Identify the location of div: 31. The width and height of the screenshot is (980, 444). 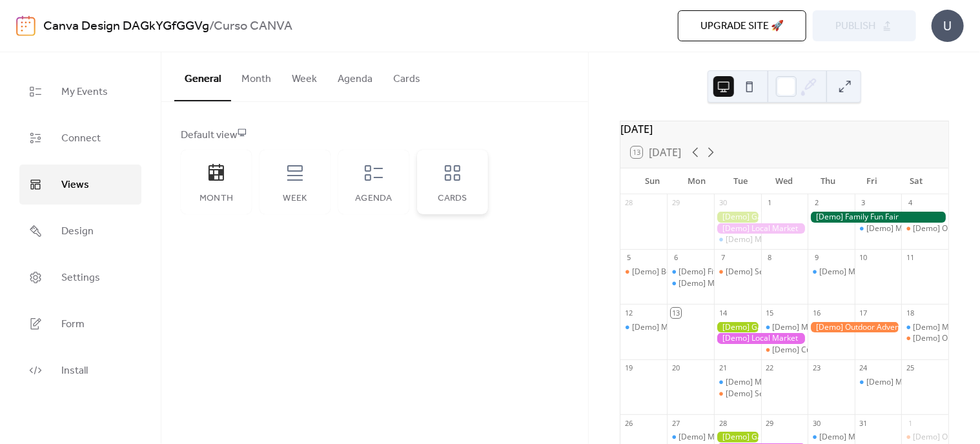
(863, 422).